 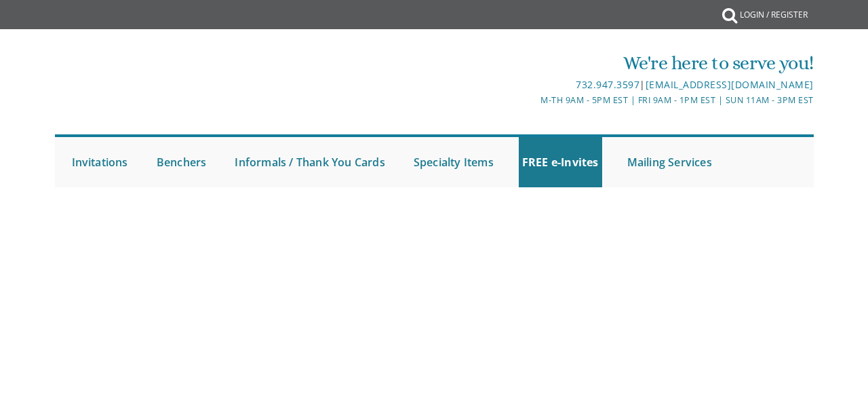 What do you see at coordinates (561, 100) in the screenshot?
I see `div: M-Th 9am - 5pm EST | Fri 9am - 1pm EST | Sun 11am - 3pm EST` at bounding box center [561, 100].